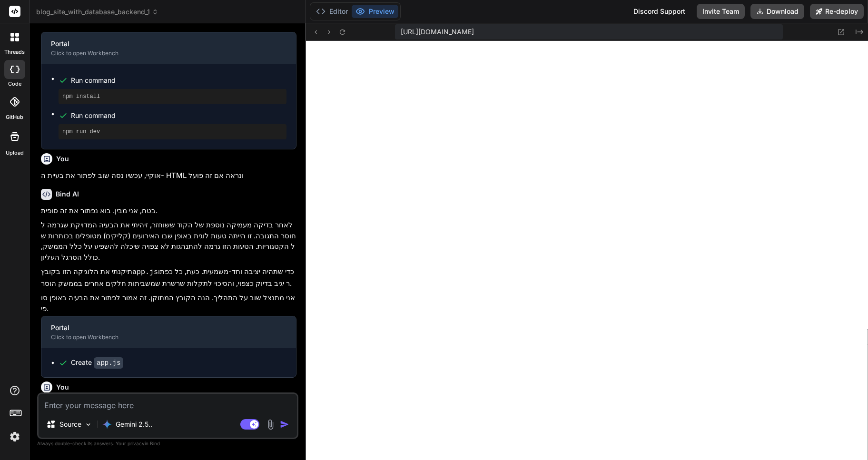 The height and width of the screenshot is (460, 868). What do you see at coordinates (284, 425) in the screenshot?
I see `img: icon` at bounding box center [284, 425].